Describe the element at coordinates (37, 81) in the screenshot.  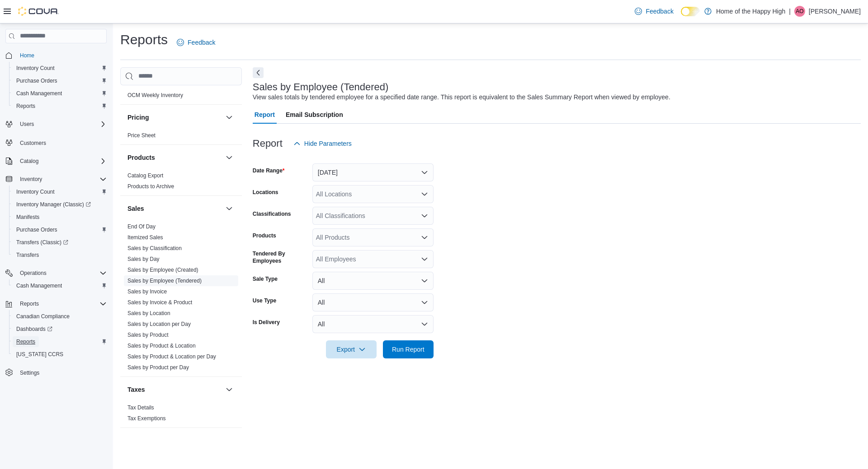
I see `a: Purchase Orders` at that location.